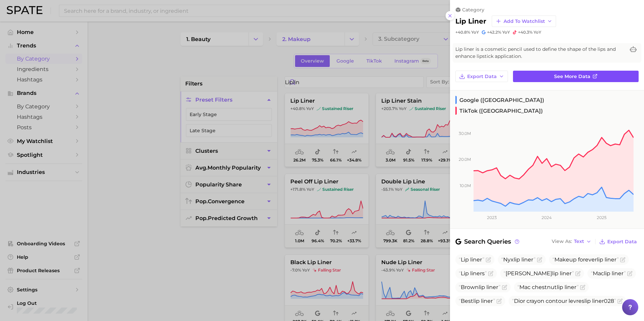 The image size is (644, 321). I want to click on a: See more data, so click(576, 76).